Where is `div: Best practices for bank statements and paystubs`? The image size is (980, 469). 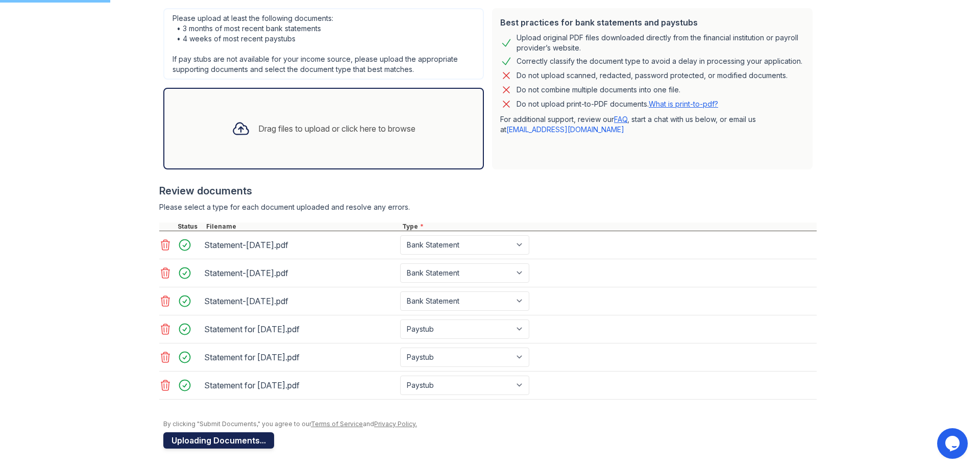 div: Best practices for bank statements and paystubs is located at coordinates (652, 22).